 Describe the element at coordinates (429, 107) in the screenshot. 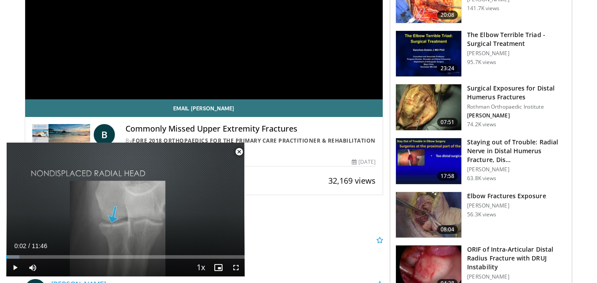

I see `img: 70322_0000_3.png.150x105_q85_crop-smart_upscale.jpg` at that location.